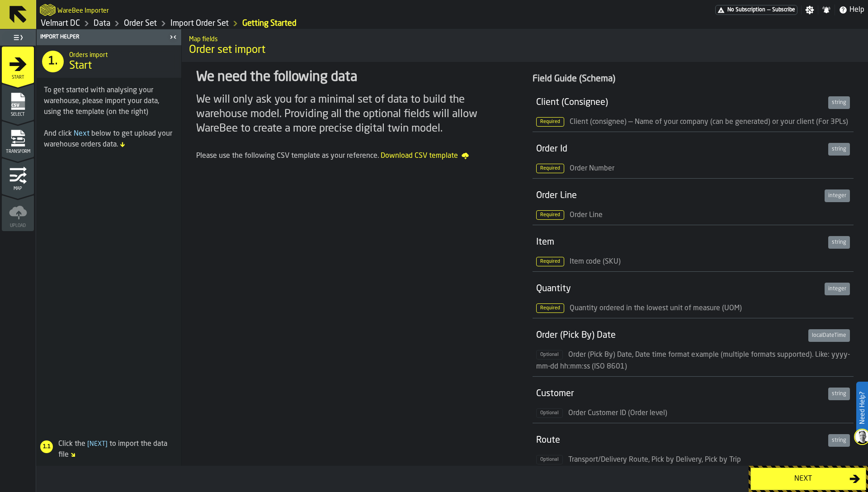 The width and height of the screenshot is (868, 492). Describe the element at coordinates (424, 157) in the screenshot. I see `a: Download CSV template` at that location.